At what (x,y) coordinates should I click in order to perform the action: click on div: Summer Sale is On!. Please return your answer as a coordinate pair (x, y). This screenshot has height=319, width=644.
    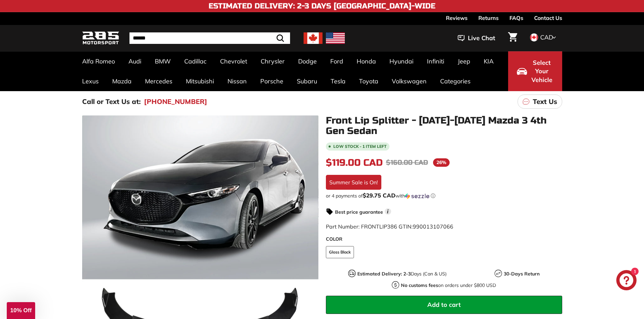
    Looking at the image, I should click on (354, 183).